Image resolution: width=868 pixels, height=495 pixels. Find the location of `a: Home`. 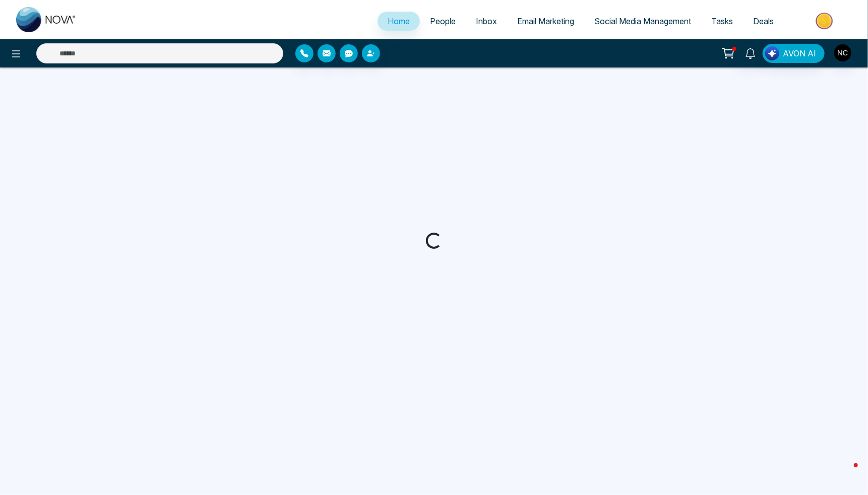

a: Home is located at coordinates (398, 21).